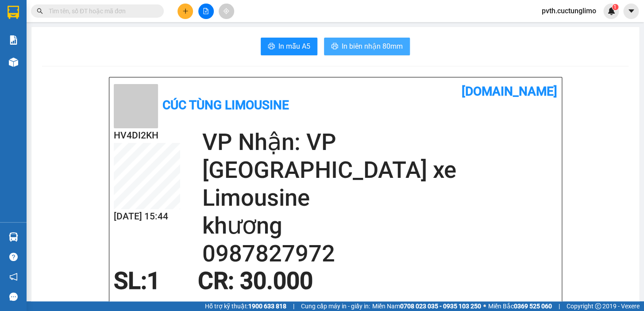  I want to click on span: CR : 30.000, so click(255, 281).